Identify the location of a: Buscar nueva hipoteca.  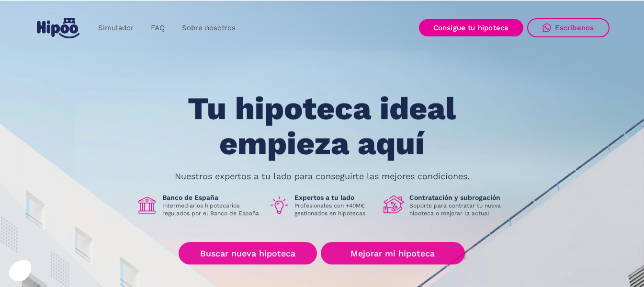
(248, 253).